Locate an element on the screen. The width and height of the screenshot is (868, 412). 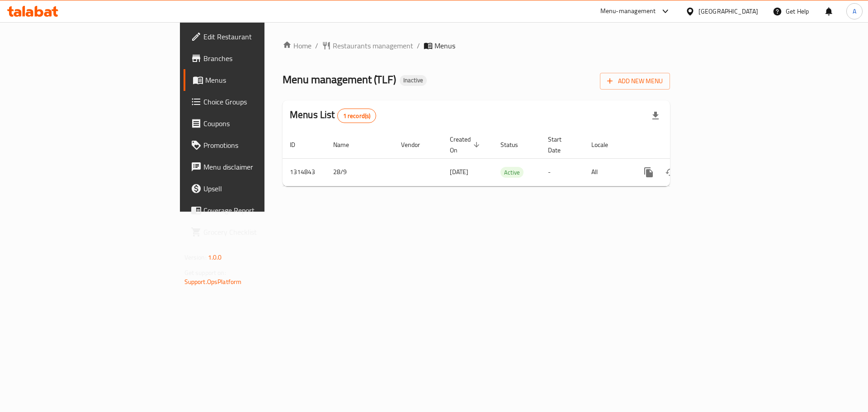
span: Menu management ( TLF ) is located at coordinates (339, 79).